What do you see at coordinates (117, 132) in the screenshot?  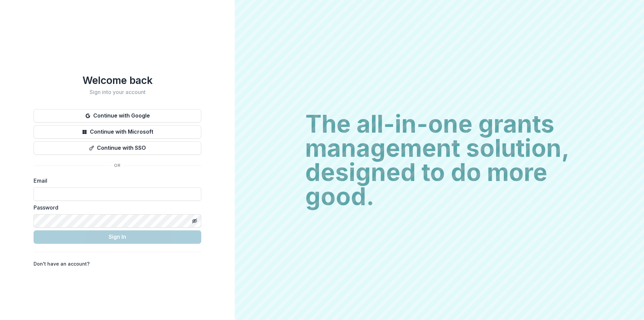 I see `button: Continue with Microsoft` at bounding box center [117, 132].